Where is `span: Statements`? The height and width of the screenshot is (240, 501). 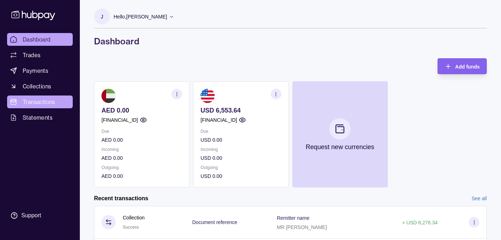 span: Statements is located at coordinates (38, 117).